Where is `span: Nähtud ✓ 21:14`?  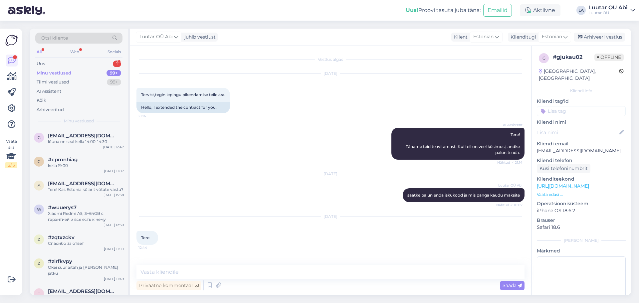 span: Nähtud ✓ 21:14 is located at coordinates (510, 162).